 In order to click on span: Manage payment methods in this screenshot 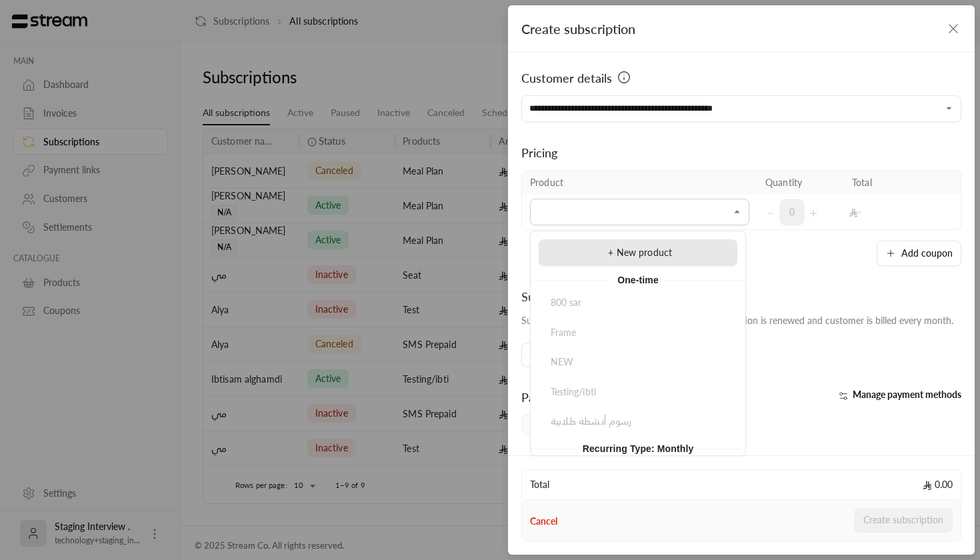, I will do `click(906, 394)`.